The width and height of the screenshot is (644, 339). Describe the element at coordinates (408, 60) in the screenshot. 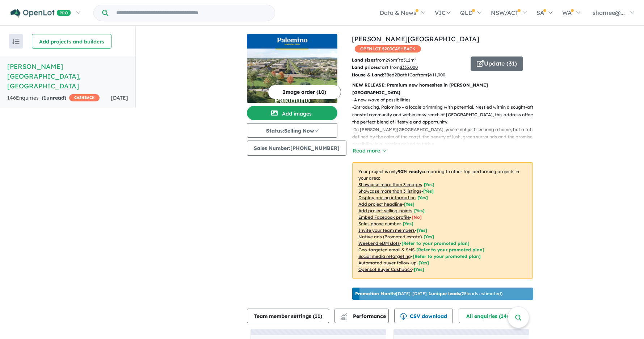

I see `p: from` at that location.